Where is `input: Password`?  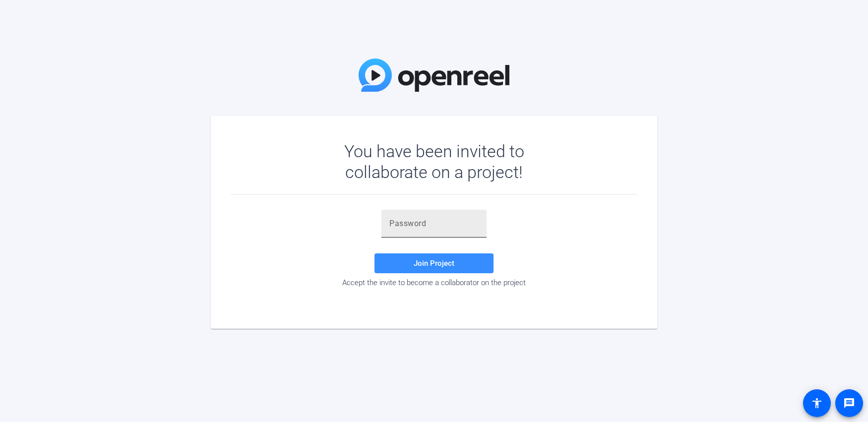 input: Password is located at coordinates (434, 224).